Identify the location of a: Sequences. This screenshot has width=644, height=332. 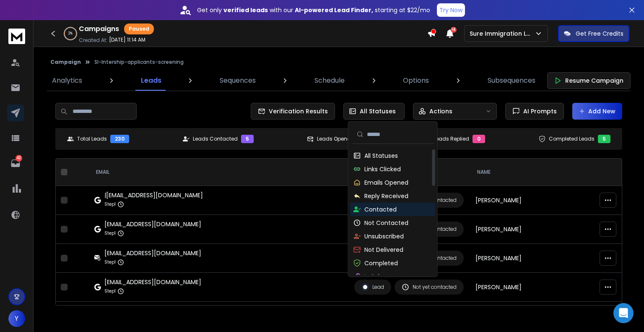
(238, 81).